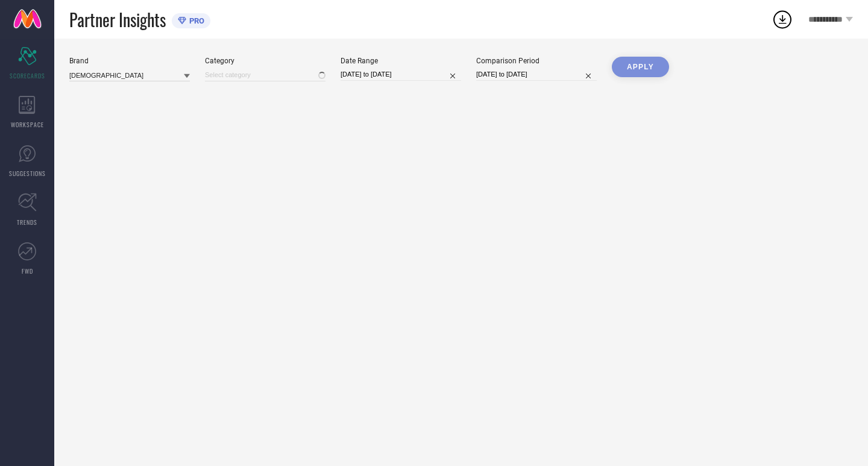 Image resolution: width=868 pixels, height=466 pixels. I want to click on input: Select date range, so click(401, 74).